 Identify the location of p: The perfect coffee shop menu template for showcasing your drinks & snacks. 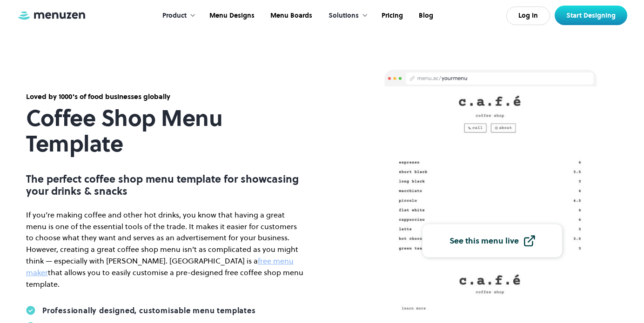
(165, 185).